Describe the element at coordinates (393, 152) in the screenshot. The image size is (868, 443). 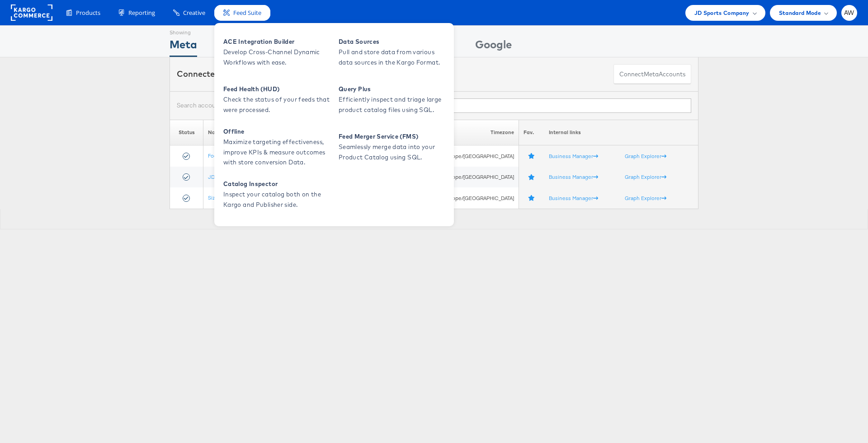
I see `span: Seamlessly merge data into your Product Catalog using SQL.` at that location.